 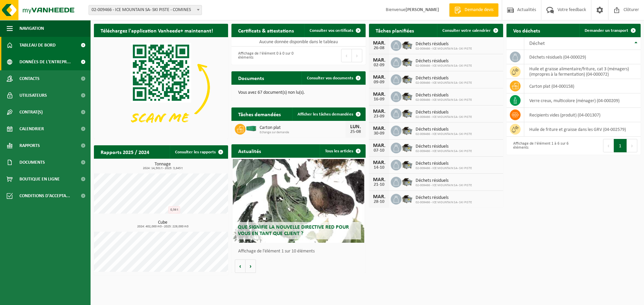 I want to click on span: Conditions d'accepta..., so click(x=45, y=196).